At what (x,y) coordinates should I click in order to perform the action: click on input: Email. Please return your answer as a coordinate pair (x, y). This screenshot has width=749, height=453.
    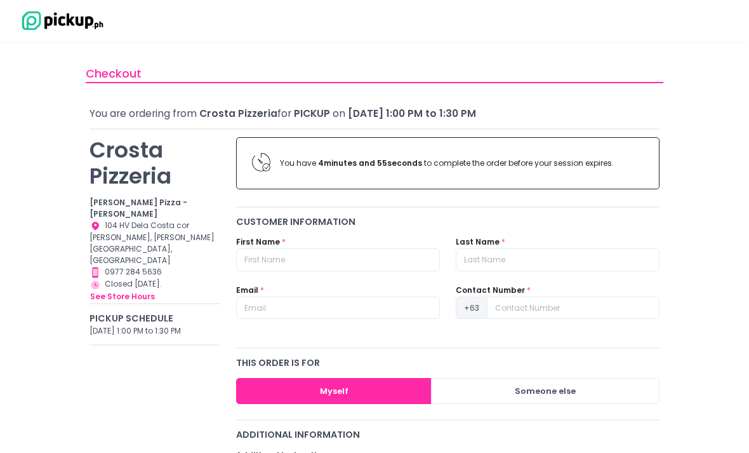
    Looking at the image, I should click on (338, 308).